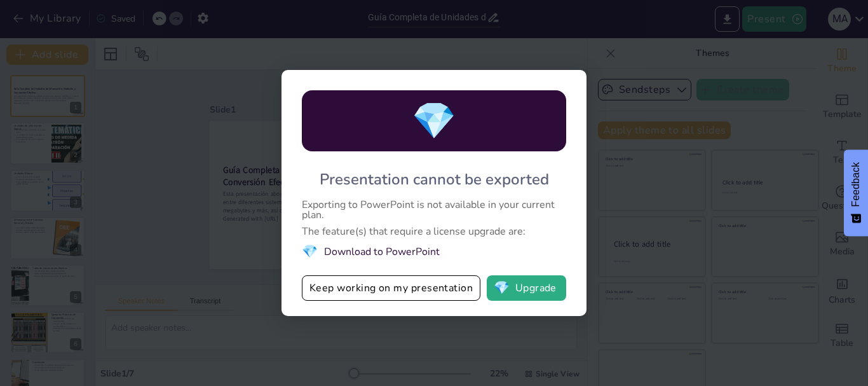 This screenshot has height=386, width=868. What do you see at coordinates (391, 288) in the screenshot?
I see `button: Keep working on my presentation` at bounding box center [391, 288].